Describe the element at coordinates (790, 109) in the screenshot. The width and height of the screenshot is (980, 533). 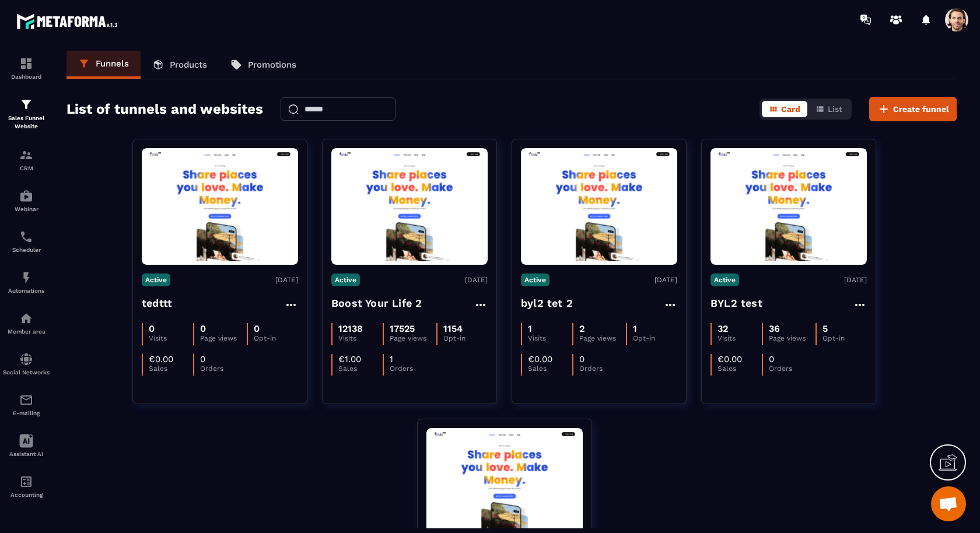
I see `span: Card` at that location.